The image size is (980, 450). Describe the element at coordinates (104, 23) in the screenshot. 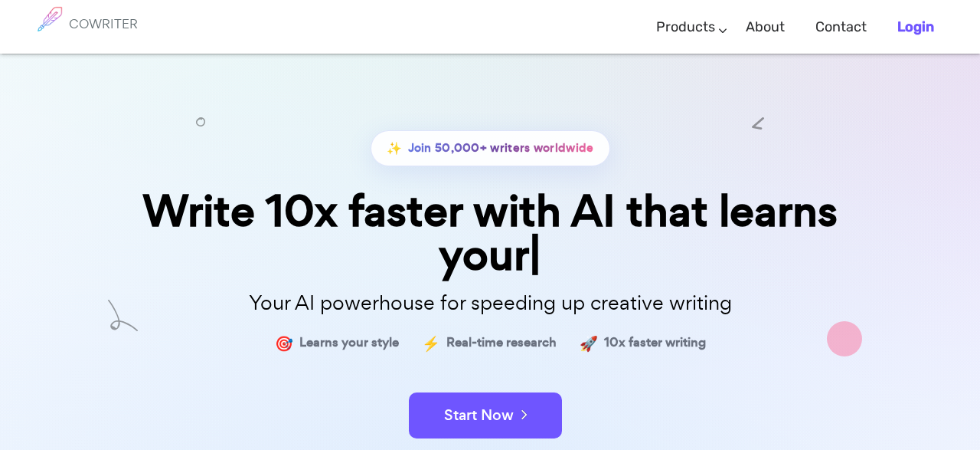

I see `h6: COWRITER` at that location.